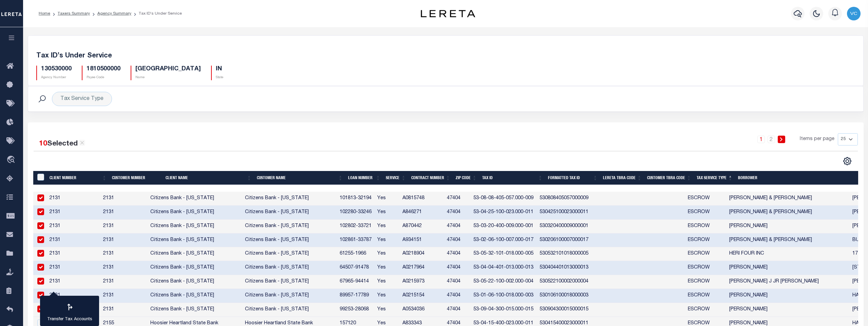 This screenshot has width=868, height=326. What do you see at coordinates (56, 78) in the screenshot?
I see `p: Agency Number` at bounding box center [56, 78].